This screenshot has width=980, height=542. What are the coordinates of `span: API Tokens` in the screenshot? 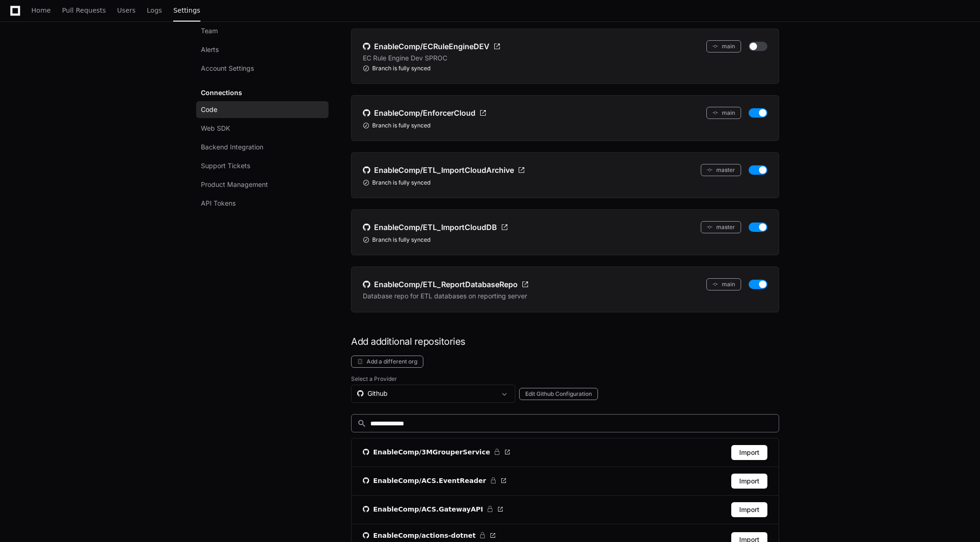 It's located at (218, 203).